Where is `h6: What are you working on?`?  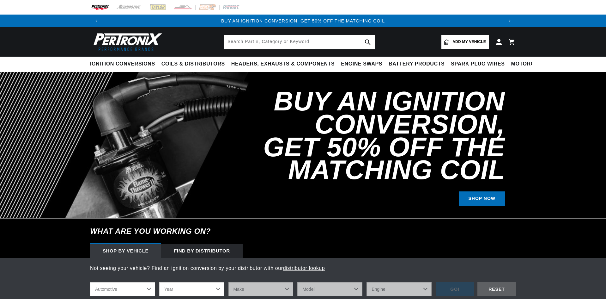
h6: What are you working on? is located at coordinates (303, 231).